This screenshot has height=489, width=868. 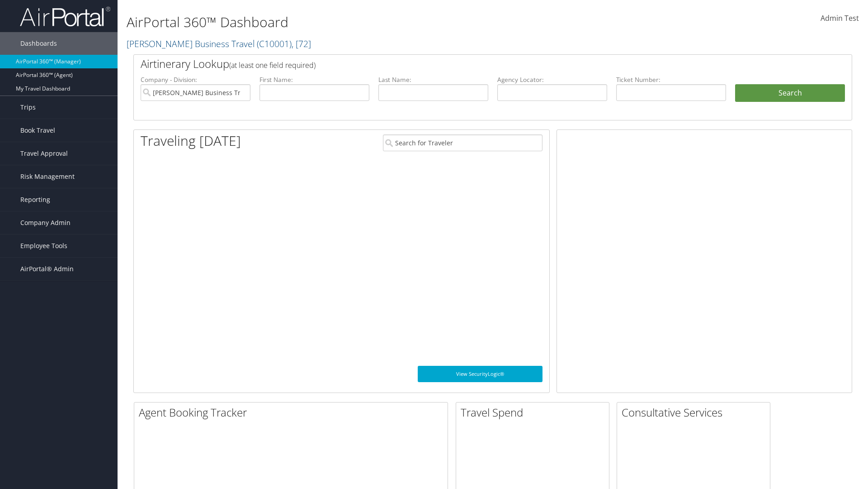 I want to click on h2: Airtinerary Lookup, so click(x=463, y=64).